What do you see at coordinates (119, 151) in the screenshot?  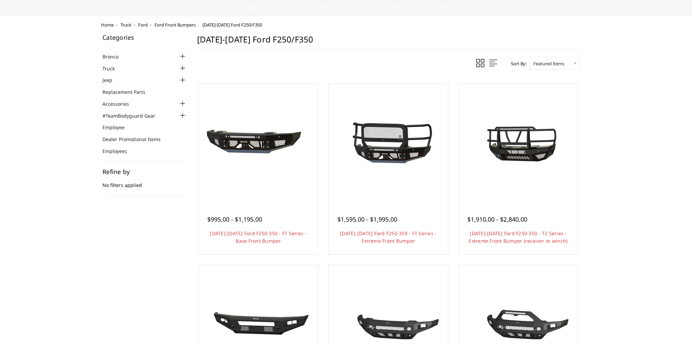 I see `a: Employees` at bounding box center [119, 151].